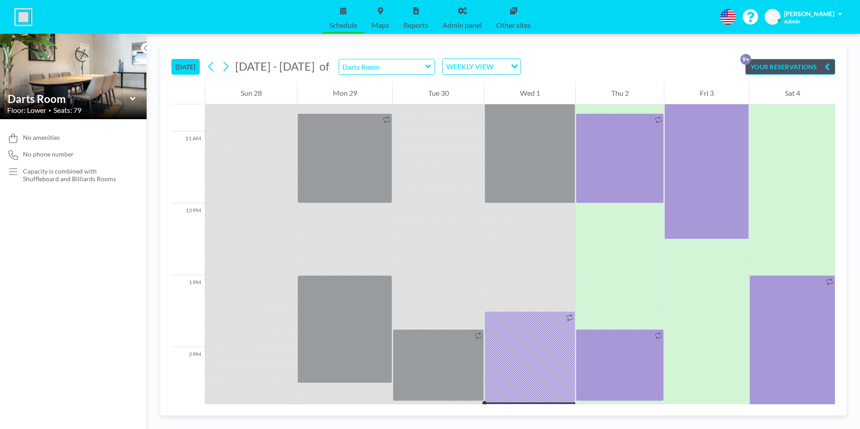  I want to click on span: of, so click(324, 66).